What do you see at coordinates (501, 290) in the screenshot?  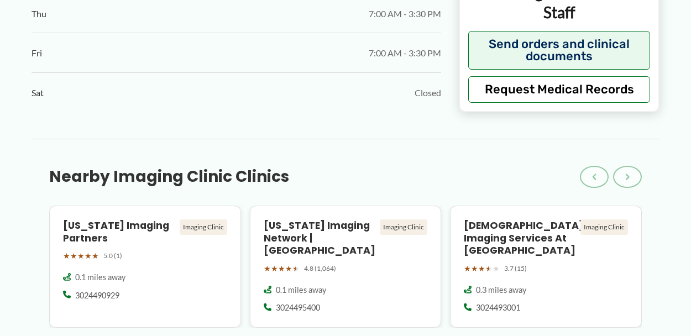 I see `span: 0.3 miles away` at bounding box center [501, 290].